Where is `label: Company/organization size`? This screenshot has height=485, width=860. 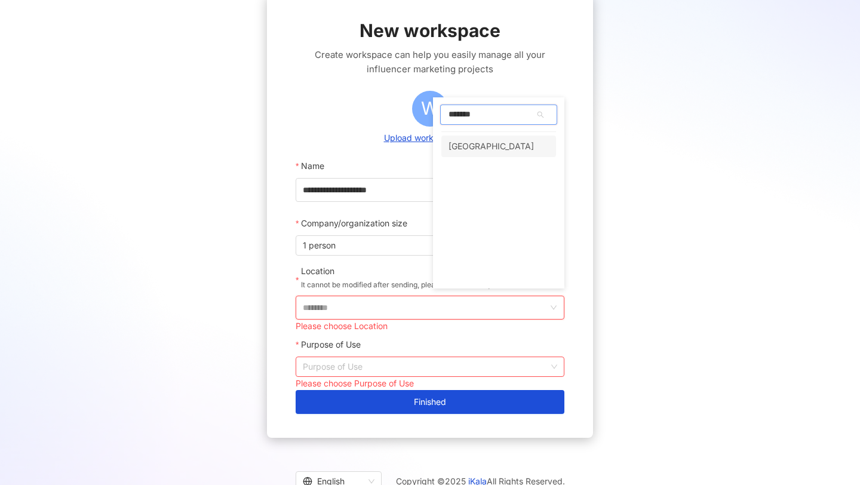
label: Company/organization size is located at coordinates (355, 223).